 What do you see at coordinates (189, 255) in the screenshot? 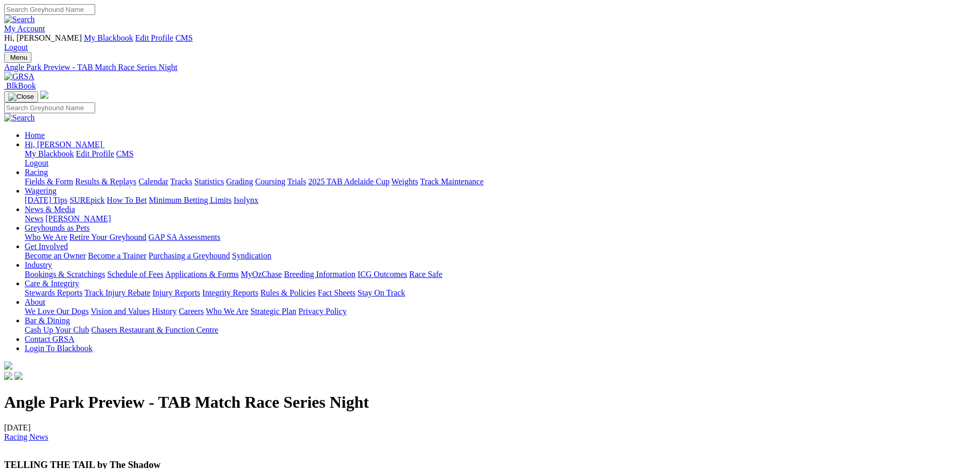
I see `a: Purchasing a Greyhound` at bounding box center [189, 255].